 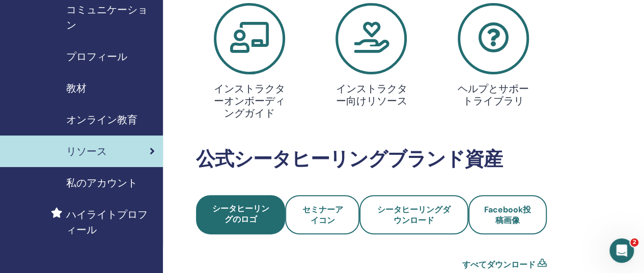 I want to click on font: プロフィール, so click(x=97, y=57).